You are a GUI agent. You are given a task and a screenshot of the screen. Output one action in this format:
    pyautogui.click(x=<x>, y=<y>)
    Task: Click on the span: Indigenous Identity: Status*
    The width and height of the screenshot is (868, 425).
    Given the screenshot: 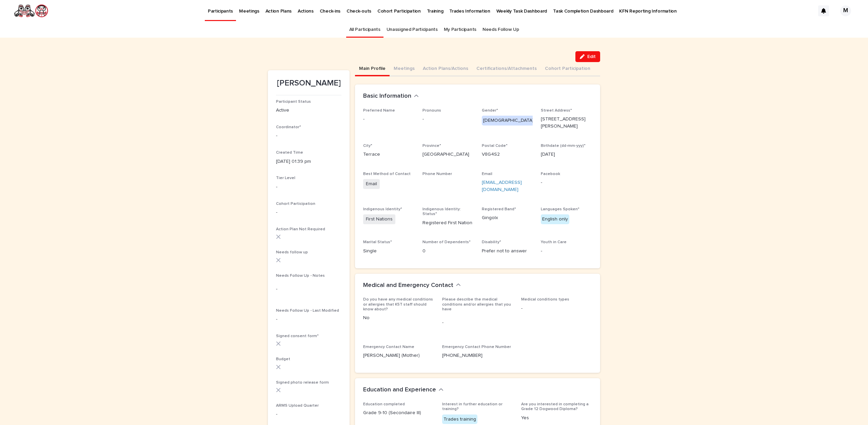 What is the action you would take?
    pyautogui.click(x=441, y=212)
    